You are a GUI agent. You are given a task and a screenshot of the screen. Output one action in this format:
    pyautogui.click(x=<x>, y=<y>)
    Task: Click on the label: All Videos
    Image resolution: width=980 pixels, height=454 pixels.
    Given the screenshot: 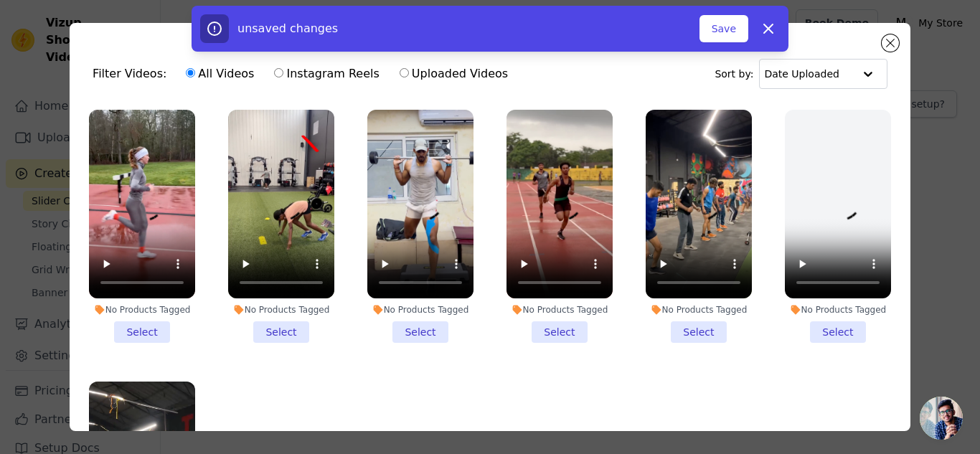 What is the action you would take?
    pyautogui.click(x=219, y=74)
    